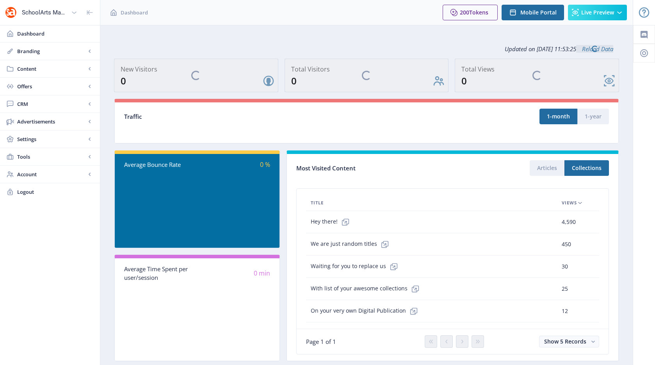 The width and height of the screenshot is (655, 365). I want to click on span: Live Preview, so click(598, 12).